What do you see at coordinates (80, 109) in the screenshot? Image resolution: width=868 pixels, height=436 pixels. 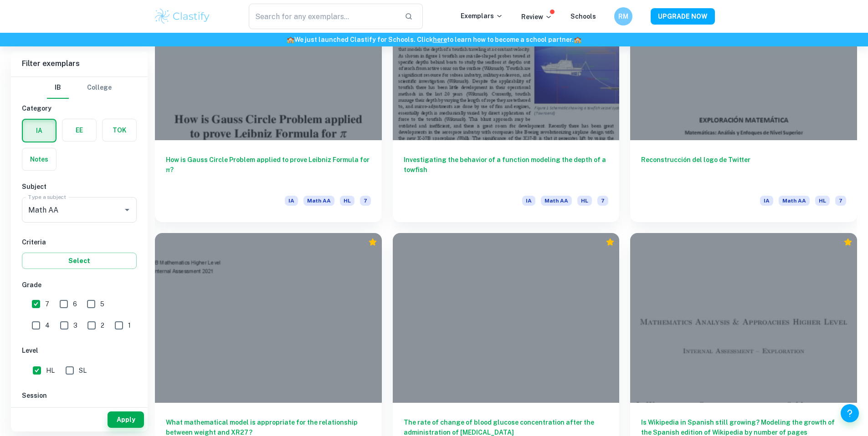 I see `h6: Category` at bounding box center [80, 109].